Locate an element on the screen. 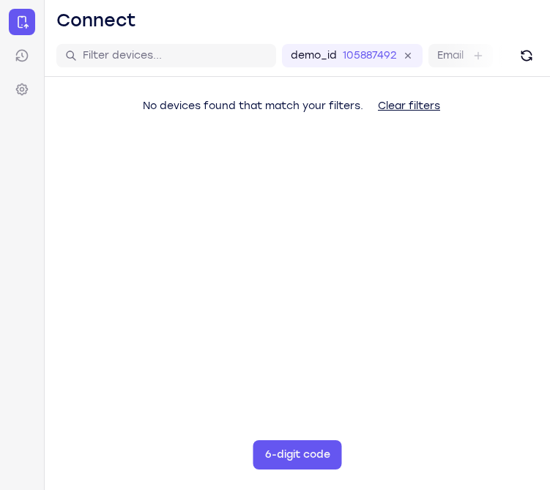  button: 6-digit code is located at coordinates (297, 455).